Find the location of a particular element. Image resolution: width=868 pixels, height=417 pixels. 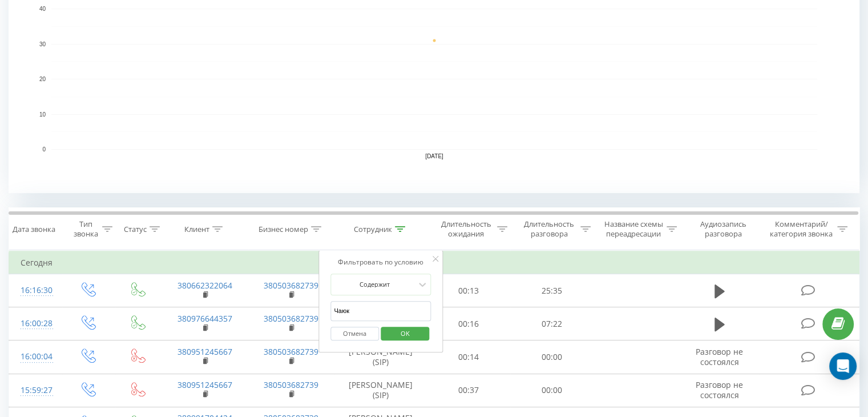

text: 10 is located at coordinates (43, 114).